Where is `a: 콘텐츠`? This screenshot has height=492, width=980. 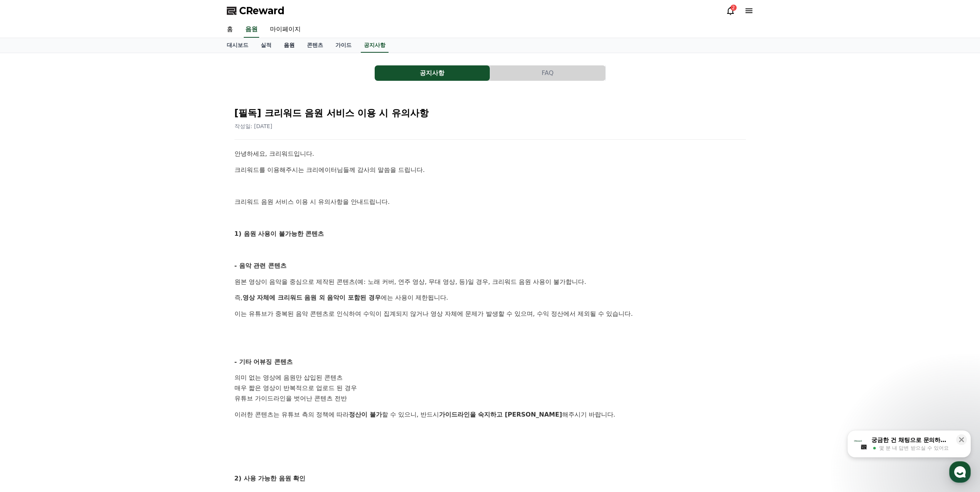
a: 콘텐츠 is located at coordinates (315, 45).